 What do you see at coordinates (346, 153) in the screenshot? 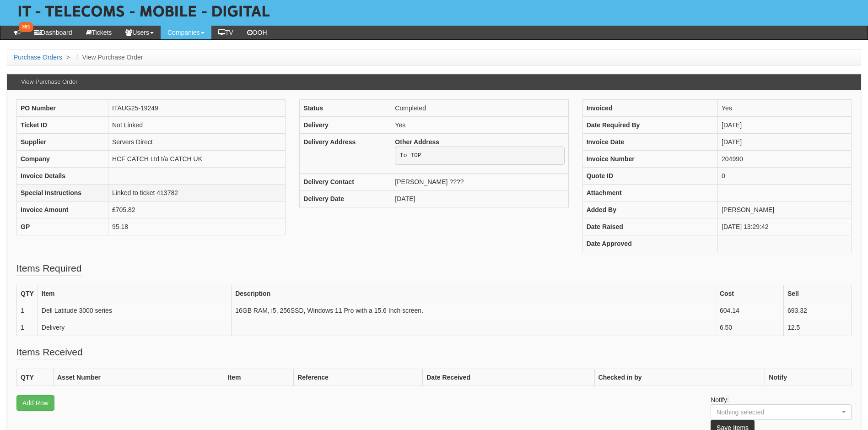
I see `th: Delivery Address` at bounding box center [346, 153].